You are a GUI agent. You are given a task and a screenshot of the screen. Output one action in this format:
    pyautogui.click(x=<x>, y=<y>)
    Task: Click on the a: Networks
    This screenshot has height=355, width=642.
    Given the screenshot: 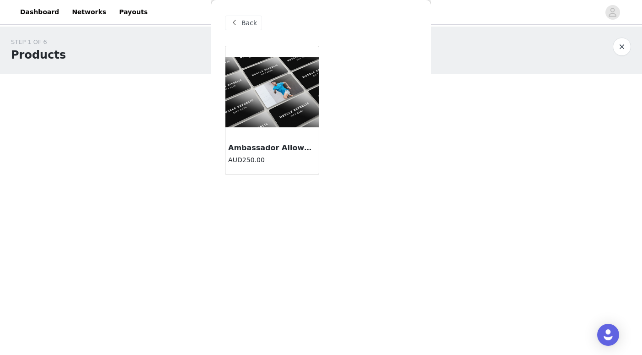 What is the action you would take?
    pyautogui.click(x=89, y=12)
    